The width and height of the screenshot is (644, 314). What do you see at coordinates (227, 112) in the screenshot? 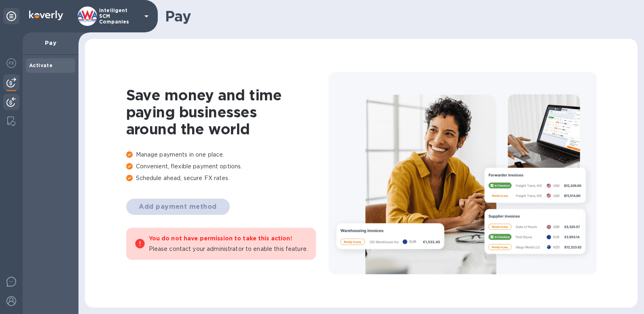
I see `h1: Save money and time paying businesses around the world` at bounding box center [227, 112].